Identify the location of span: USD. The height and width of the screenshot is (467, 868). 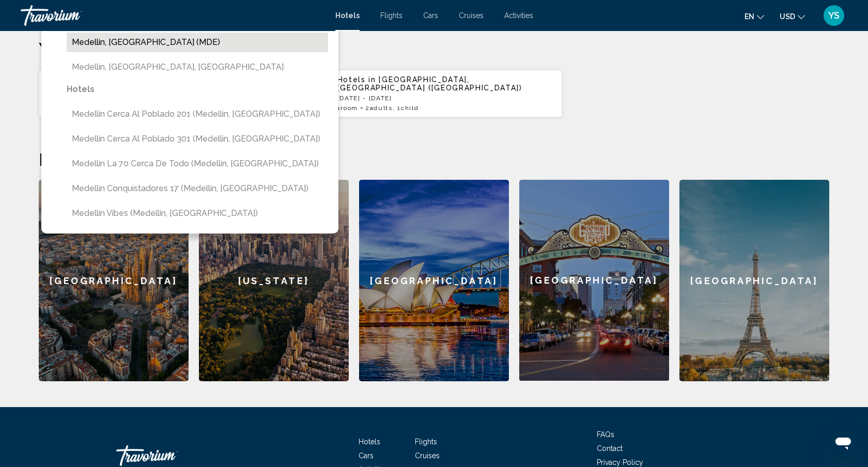
(787, 17).